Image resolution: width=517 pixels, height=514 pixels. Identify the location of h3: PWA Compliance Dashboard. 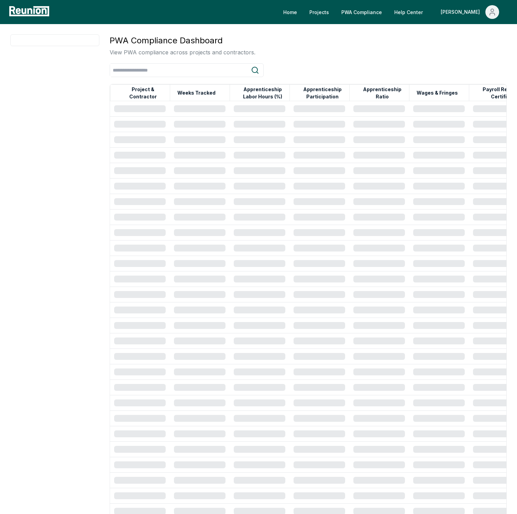
(183, 41).